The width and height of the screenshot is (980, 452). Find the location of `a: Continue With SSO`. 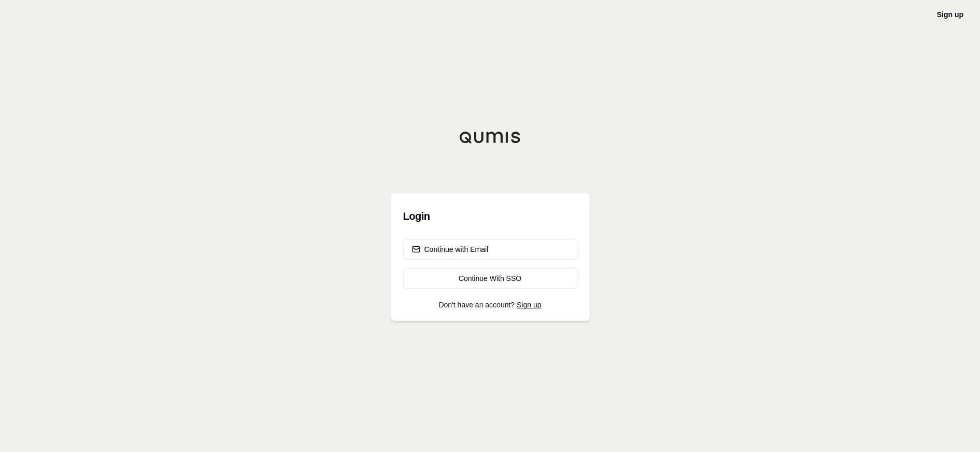

a: Continue With SSO is located at coordinates (491, 279).